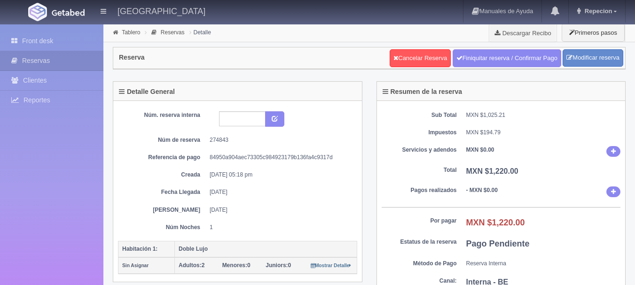 The width and height of the screenshot is (635, 285). Describe the element at coordinates (200, 32) in the screenshot. I see `li: Detalle` at that location.